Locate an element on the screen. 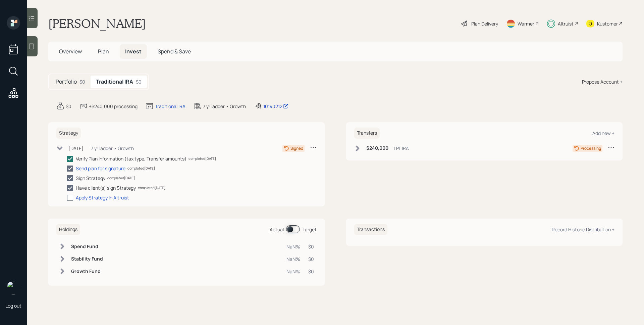  h5: Portfolio is located at coordinates (66, 81).